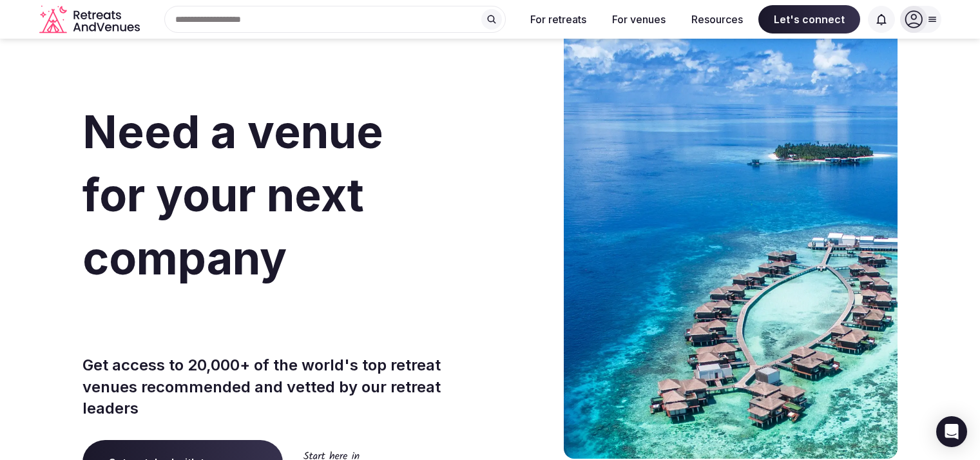 The image size is (980, 460). I want to click on a: Visit the homepage, so click(91, 19).